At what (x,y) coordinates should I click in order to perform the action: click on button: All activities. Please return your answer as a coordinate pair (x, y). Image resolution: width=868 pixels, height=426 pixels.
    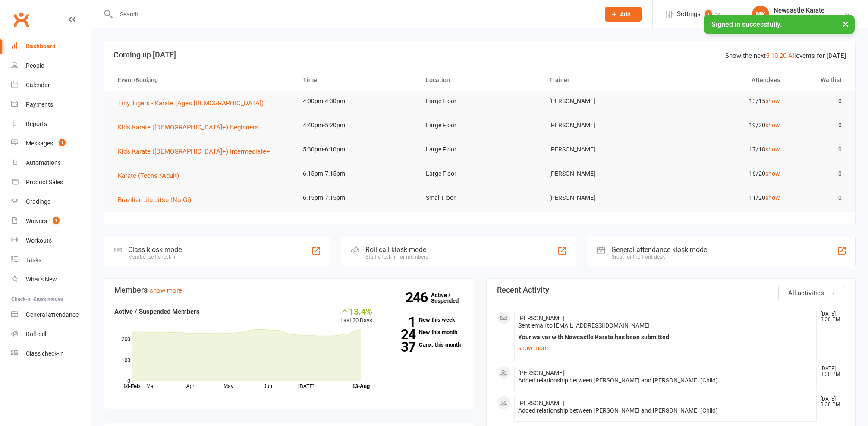
    Looking at the image, I should click on (811, 293).